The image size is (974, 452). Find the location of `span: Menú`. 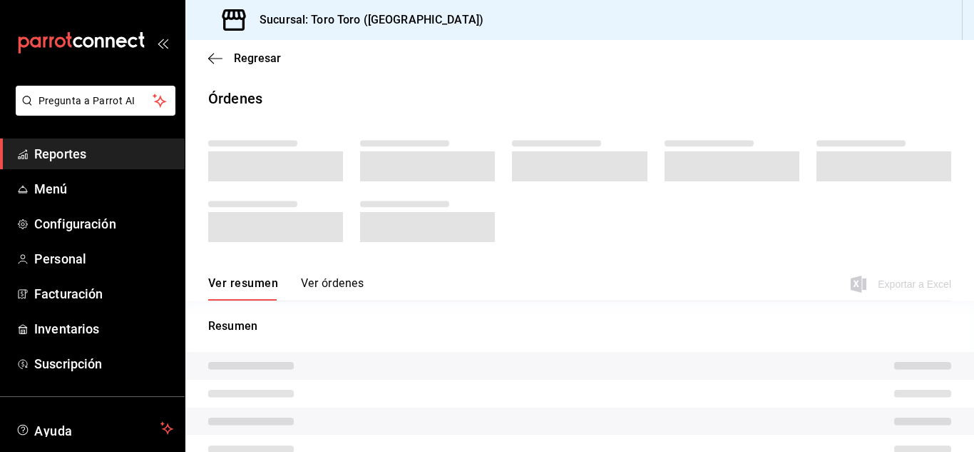

span: Menú is located at coordinates (103, 188).